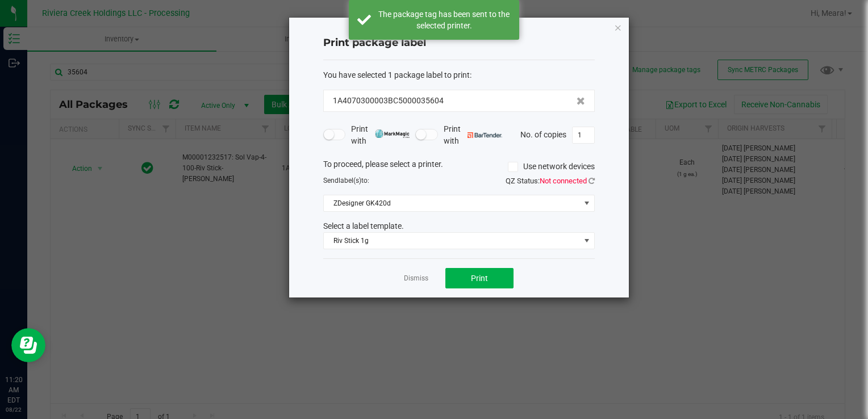  Describe the element at coordinates (416, 278) in the screenshot. I see `a: Dismiss` at that location.